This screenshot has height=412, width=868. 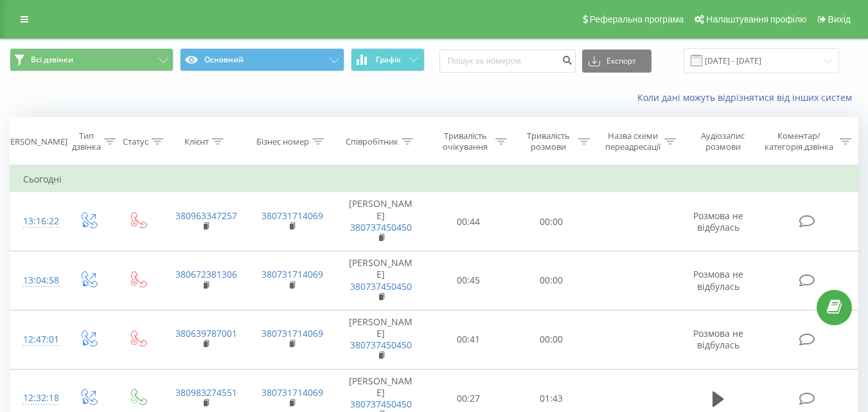 I want to click on div: Співробітник, so click(x=372, y=141).